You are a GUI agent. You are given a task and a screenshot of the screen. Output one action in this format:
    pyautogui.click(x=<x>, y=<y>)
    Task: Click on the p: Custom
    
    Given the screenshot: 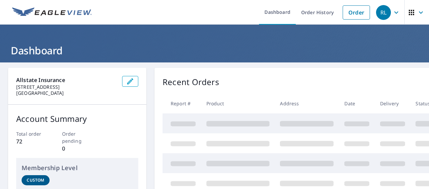 What is the action you would take?
    pyautogui.click(x=35, y=180)
    